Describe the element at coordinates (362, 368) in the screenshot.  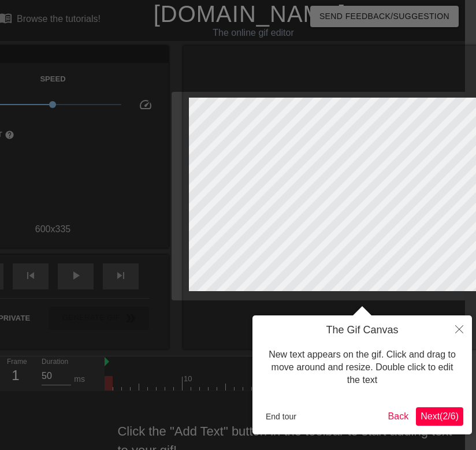
I see `div: New text appears on the gif. Click and drag to move around and resize. Double click to edit the text` at that location.